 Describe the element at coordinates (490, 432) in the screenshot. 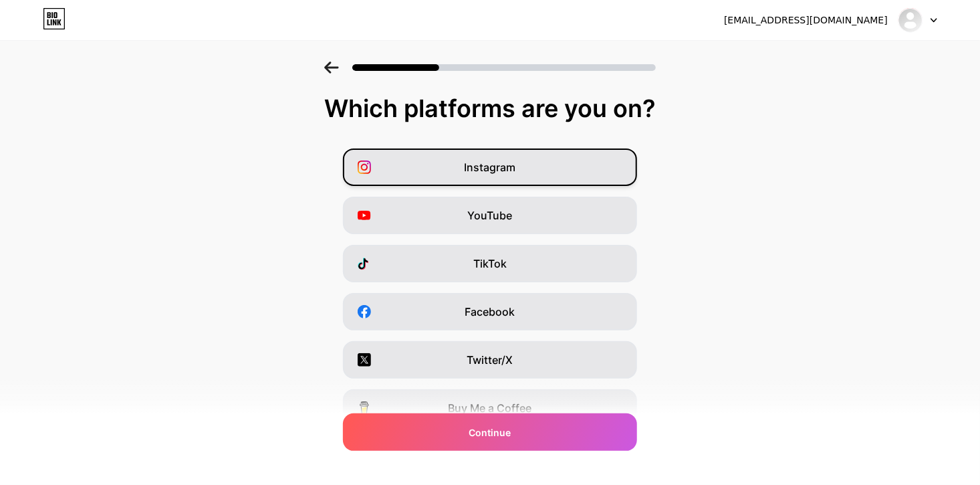

I see `span: Continue` at that location.